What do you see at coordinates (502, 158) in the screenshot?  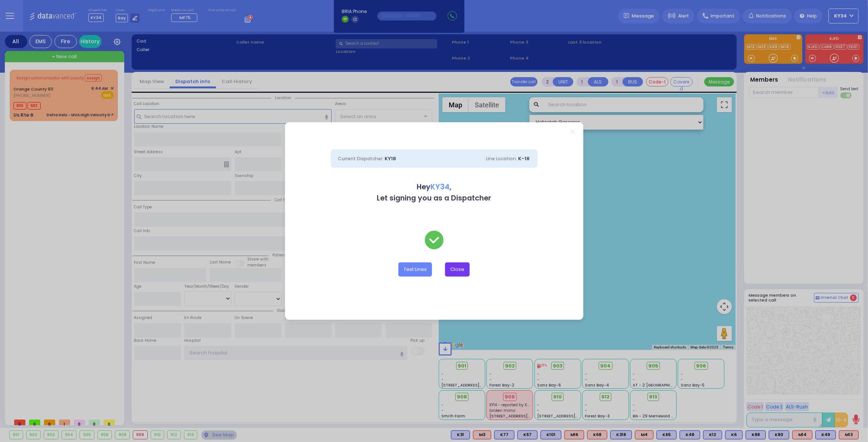 I see `span: Line Location:` at bounding box center [502, 158].